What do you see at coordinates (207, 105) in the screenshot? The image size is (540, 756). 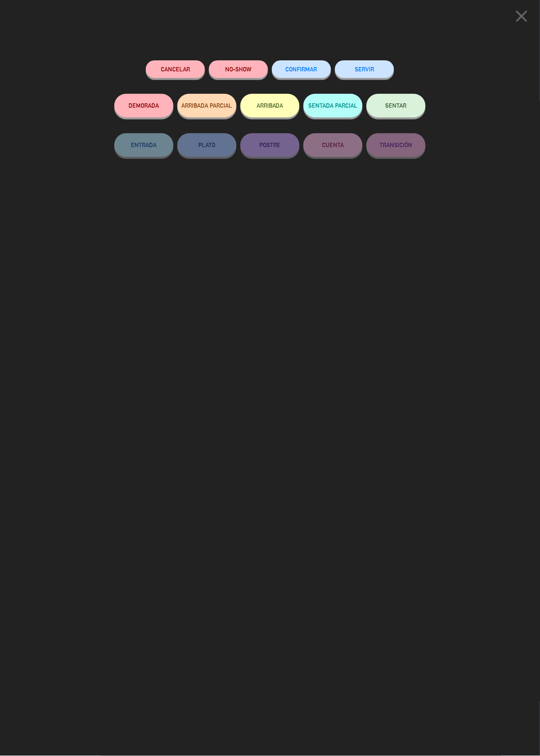 I see `button: ARRIBADA PARCIAL` at bounding box center [207, 105].